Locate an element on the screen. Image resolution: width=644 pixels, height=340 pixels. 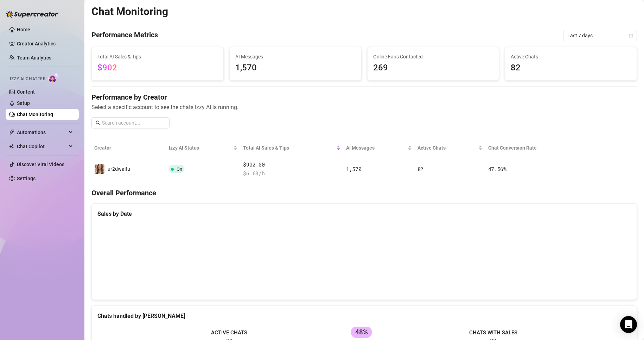
span: On is located at coordinates (179, 169).